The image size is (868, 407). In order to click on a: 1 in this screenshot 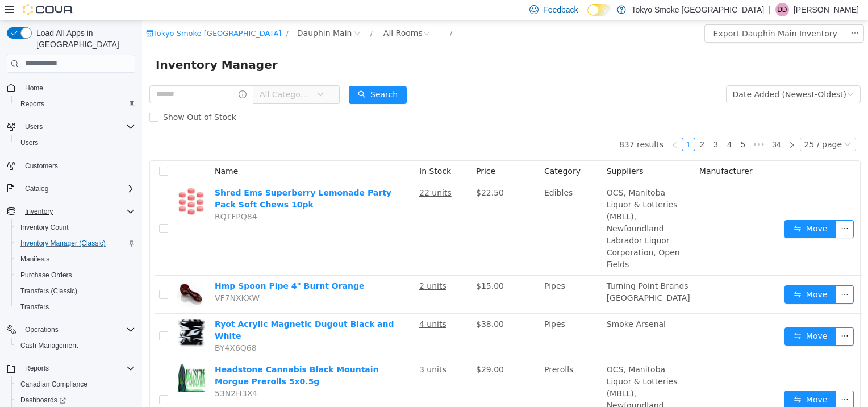, I will do `click(547, 124)`.